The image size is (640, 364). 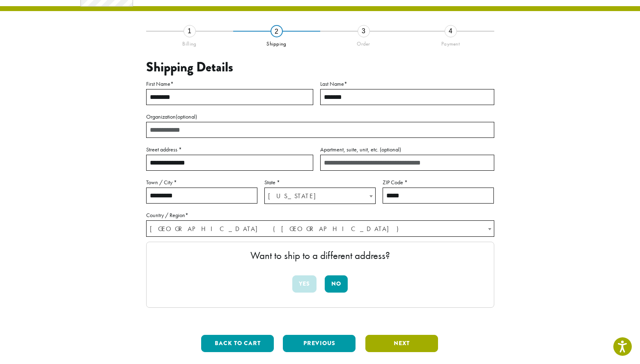 What do you see at coordinates (364, 32) in the screenshot?
I see `div: 3` at bounding box center [364, 32].